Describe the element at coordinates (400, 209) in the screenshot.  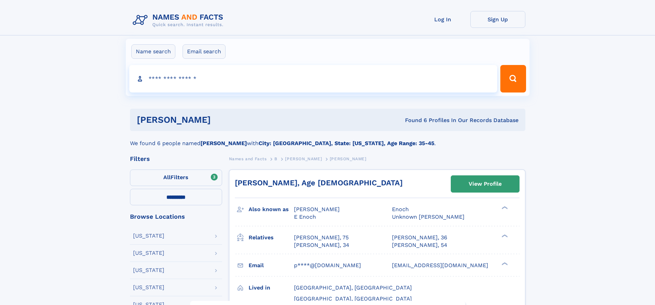
I see `span: Enoch` at that location.